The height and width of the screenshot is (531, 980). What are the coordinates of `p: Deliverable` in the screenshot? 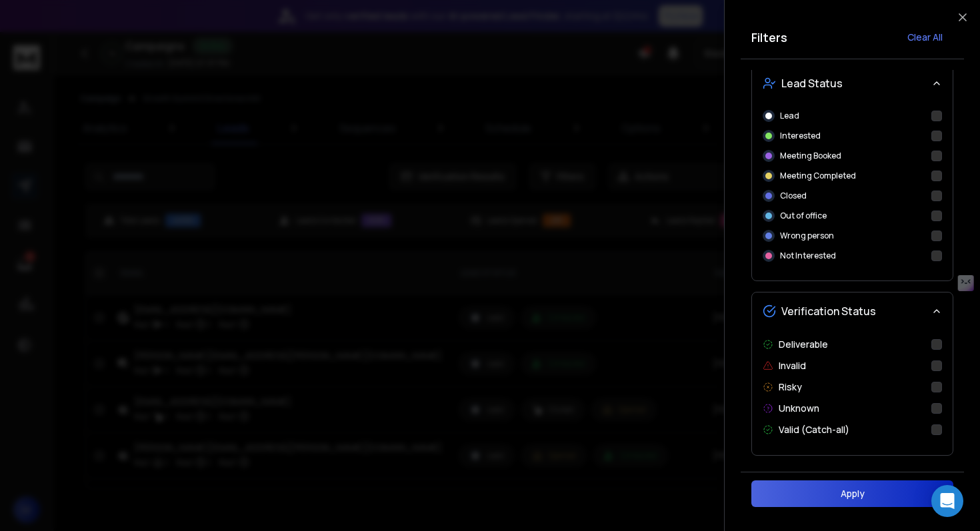 It's located at (803, 344).